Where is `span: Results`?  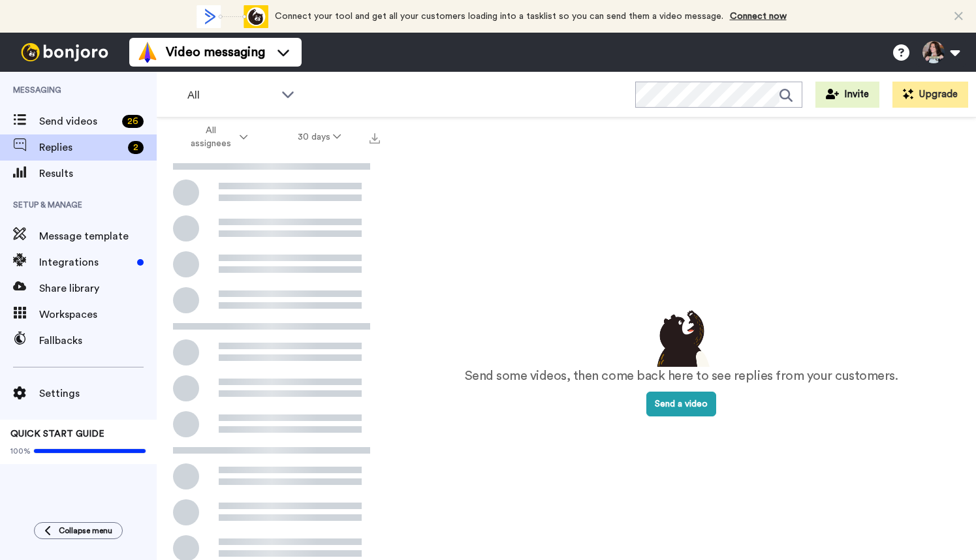 span: Results is located at coordinates (98, 173).